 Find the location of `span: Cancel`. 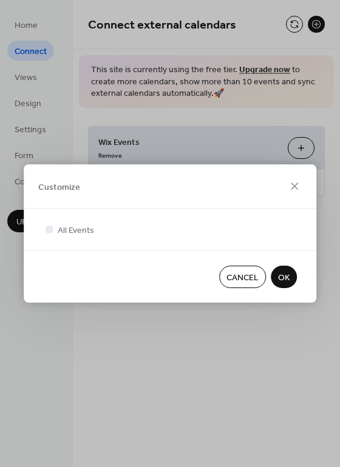

span: Cancel is located at coordinates (242, 278).